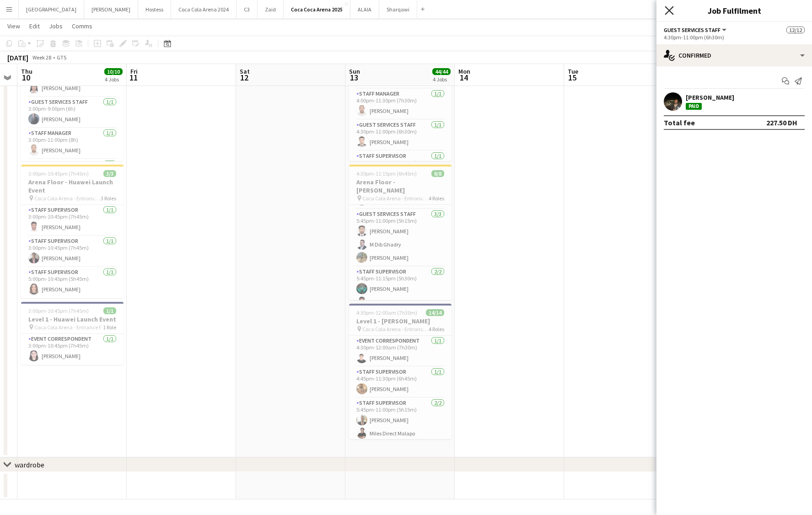  Describe the element at coordinates (42, 57) in the screenshot. I see `span: Week 28` at that location.